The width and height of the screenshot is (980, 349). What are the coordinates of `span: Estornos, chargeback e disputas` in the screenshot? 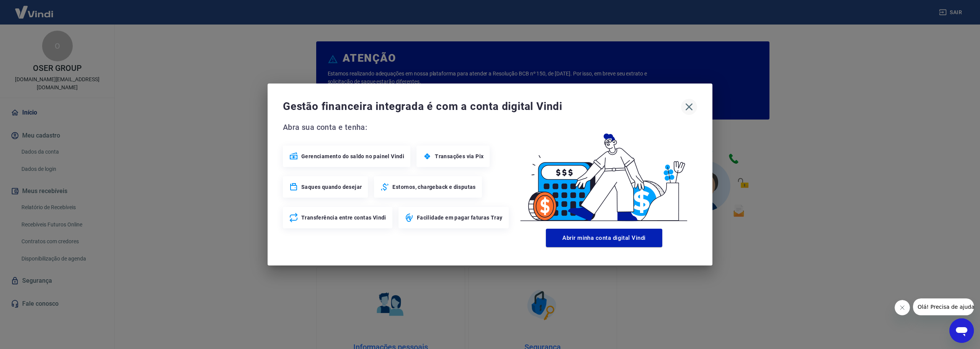 It's located at (434, 187).